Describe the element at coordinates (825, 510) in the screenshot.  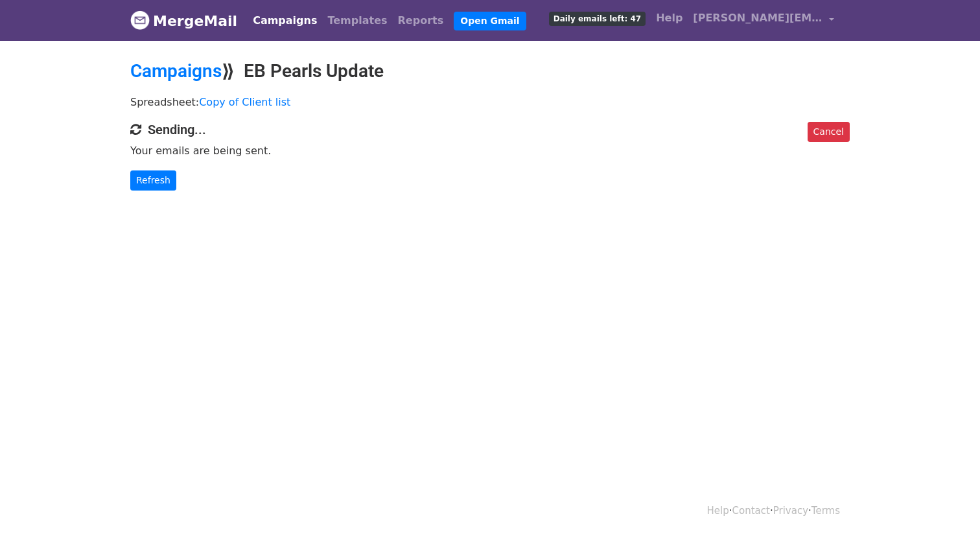
I see `a: Terms` at that location.